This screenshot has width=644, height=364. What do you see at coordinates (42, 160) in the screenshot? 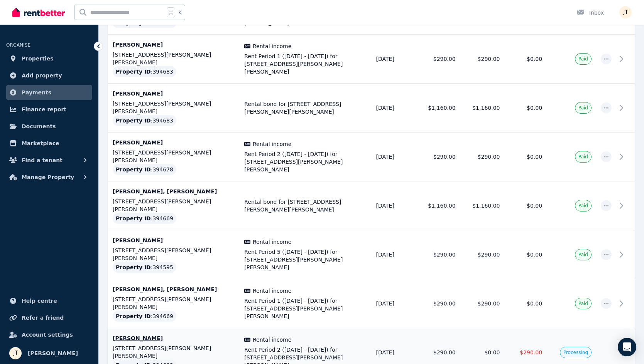
I see `span: Find a tenant` at bounding box center [42, 160].